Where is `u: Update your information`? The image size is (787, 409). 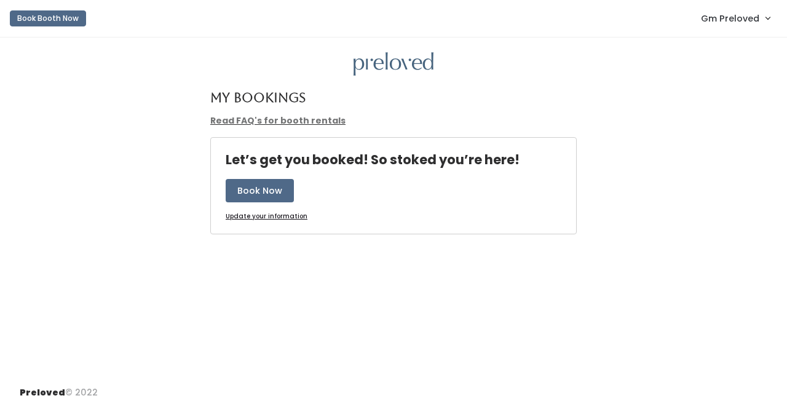
u: Update your information is located at coordinates (266, 216).